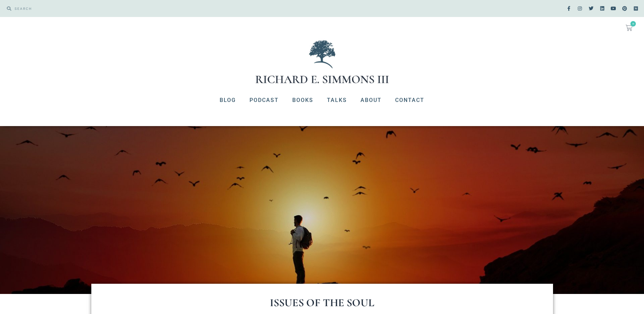 The height and width of the screenshot is (314, 644). Describe the element at coordinates (165, 9) in the screenshot. I see `input: SEARCH` at that location.